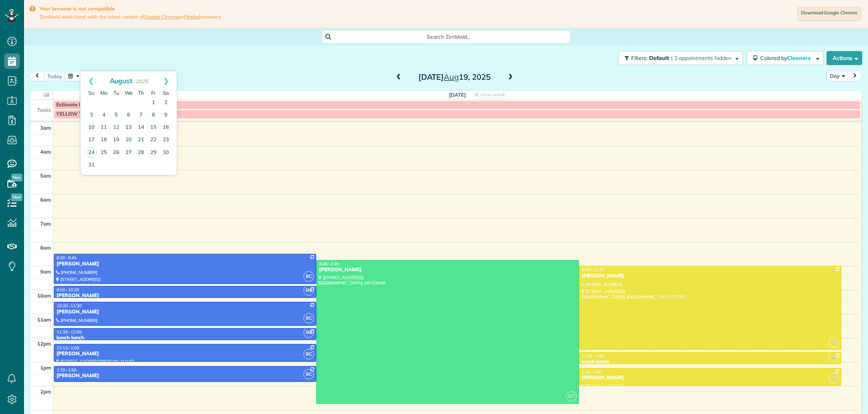 The width and height of the screenshot is (868, 414). Describe the element at coordinates (141, 115) in the screenshot. I see `a: 7` at that location.